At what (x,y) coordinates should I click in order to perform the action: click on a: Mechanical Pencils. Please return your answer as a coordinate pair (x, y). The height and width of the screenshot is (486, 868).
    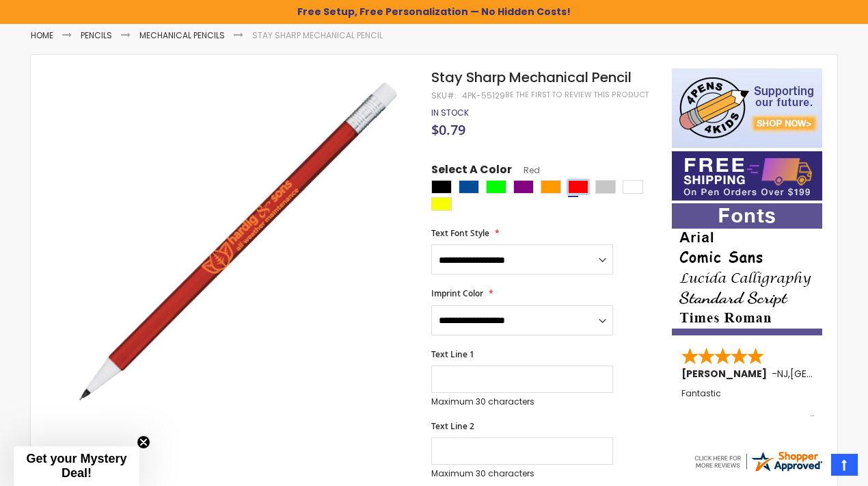
    Looking at the image, I should click on (181, 35).